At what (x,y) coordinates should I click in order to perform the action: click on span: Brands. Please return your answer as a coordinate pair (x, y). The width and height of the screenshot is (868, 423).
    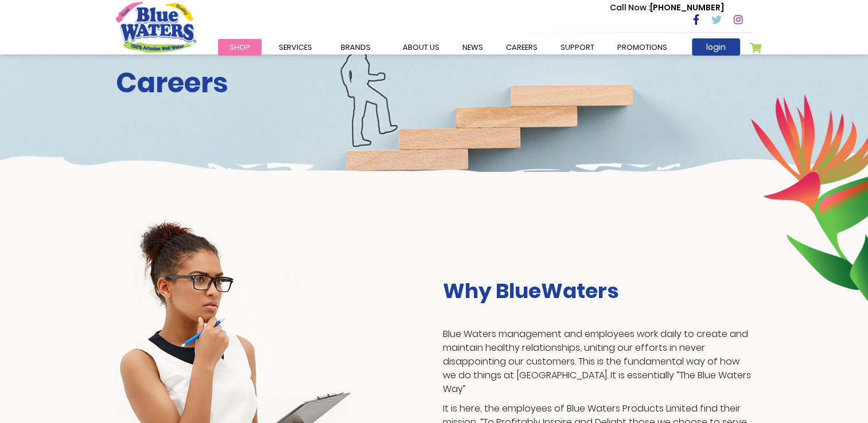
    Looking at the image, I should click on (356, 47).